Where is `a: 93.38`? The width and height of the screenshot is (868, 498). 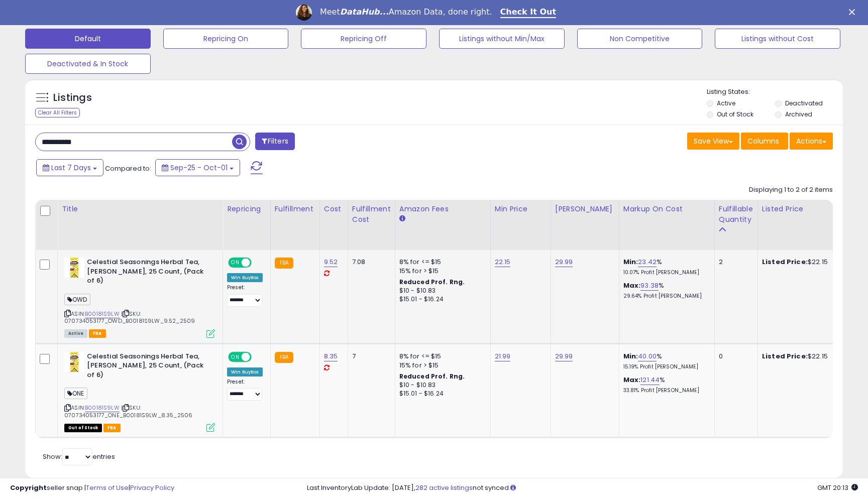
a: 93.38 is located at coordinates (649, 286).